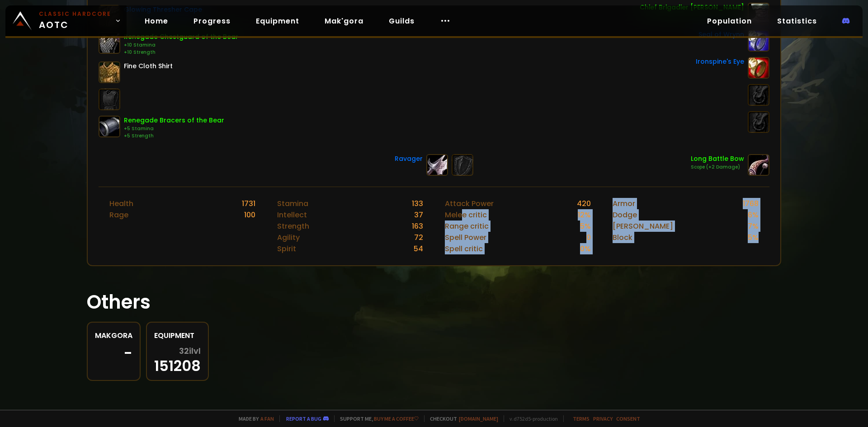 The height and width of the screenshot is (427, 868). I want to click on div: 37, so click(418, 215).